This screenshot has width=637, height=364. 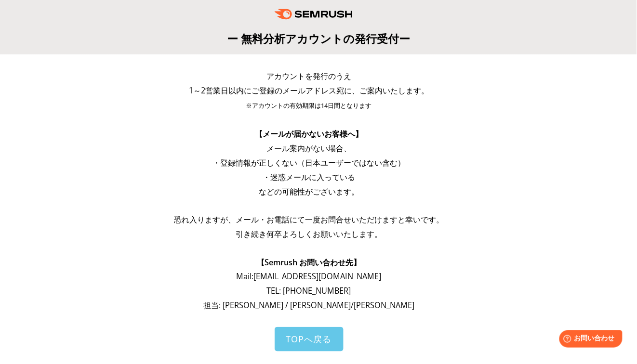 I want to click on span: 引き続き何卒よろしくお願いいたします。, so click(x=309, y=234).